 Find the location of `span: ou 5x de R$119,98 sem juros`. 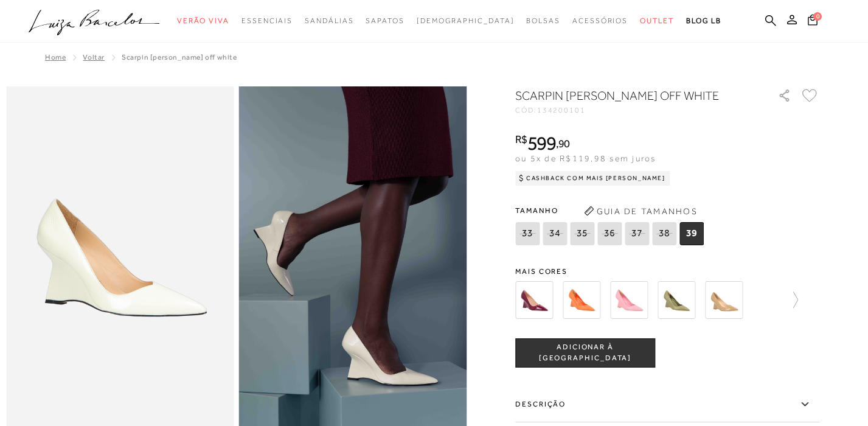

span: ou 5x de R$119,98 sem juros is located at coordinates (586, 158).